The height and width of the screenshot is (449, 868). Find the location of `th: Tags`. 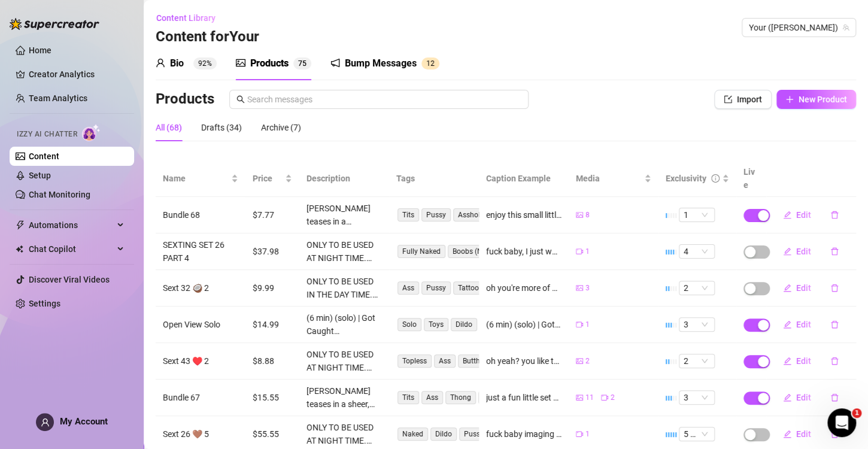

th: Tags is located at coordinates (434, 178).